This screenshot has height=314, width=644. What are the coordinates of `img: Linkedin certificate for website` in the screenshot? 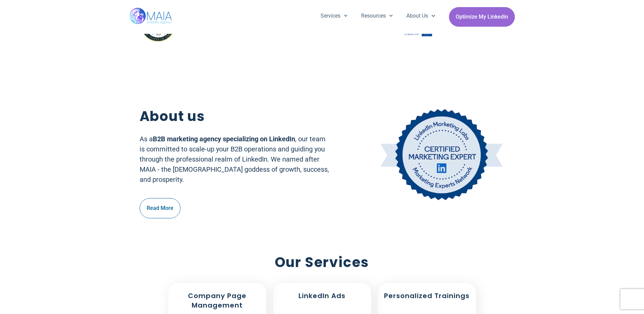 It's located at (441, 156).